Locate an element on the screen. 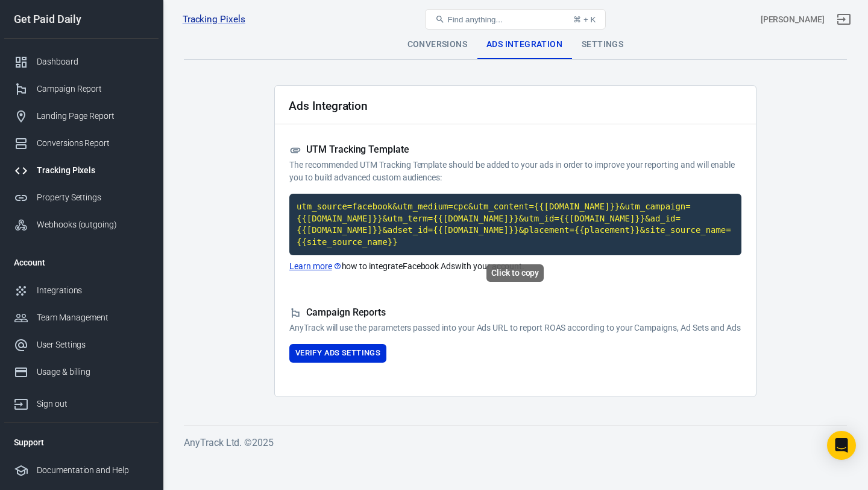  div: Settings is located at coordinates (602, 45).